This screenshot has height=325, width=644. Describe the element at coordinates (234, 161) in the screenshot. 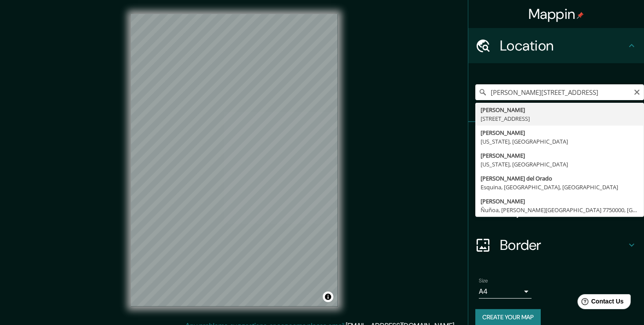

I see `canvas: Map` at that location.